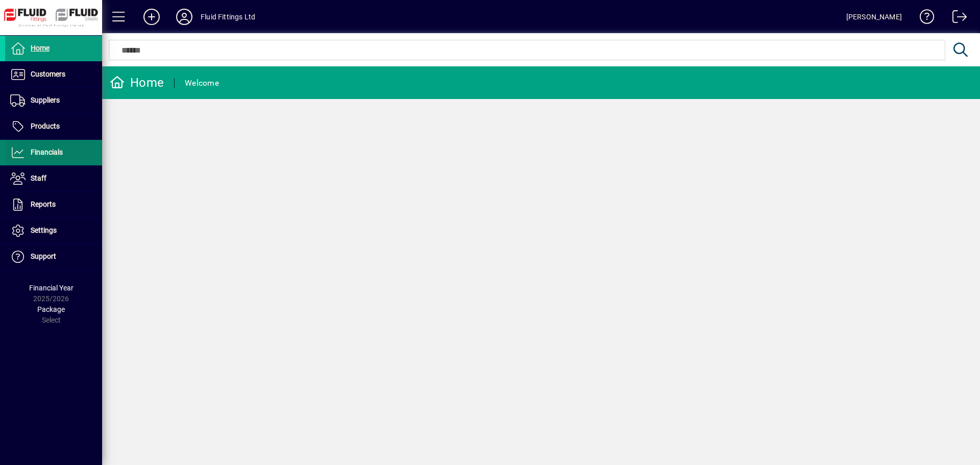 This screenshot has height=465, width=980. I want to click on a: Staff, so click(54, 179).